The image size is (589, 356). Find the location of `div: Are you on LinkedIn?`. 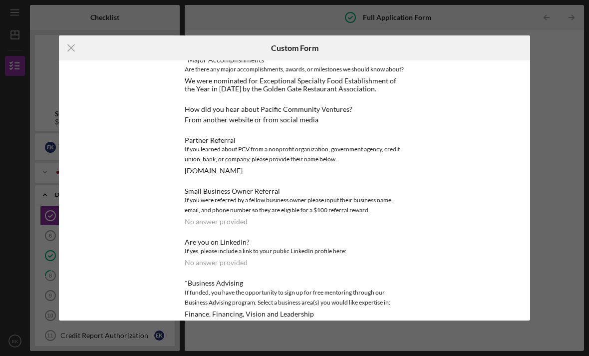

div: Are you on LinkedIn? is located at coordinates (295, 242).